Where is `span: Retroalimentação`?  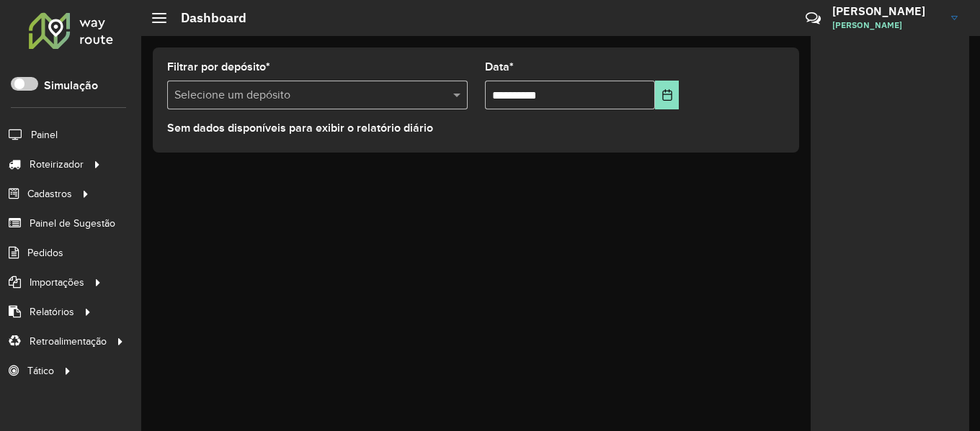
span: Retroalimentação is located at coordinates (68, 341).